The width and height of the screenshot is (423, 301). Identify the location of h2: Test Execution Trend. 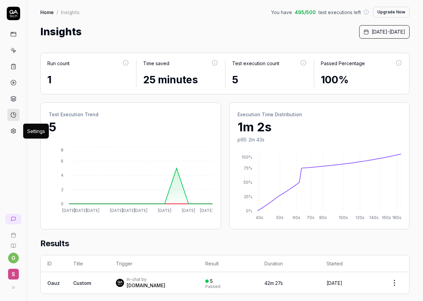
(131, 114).